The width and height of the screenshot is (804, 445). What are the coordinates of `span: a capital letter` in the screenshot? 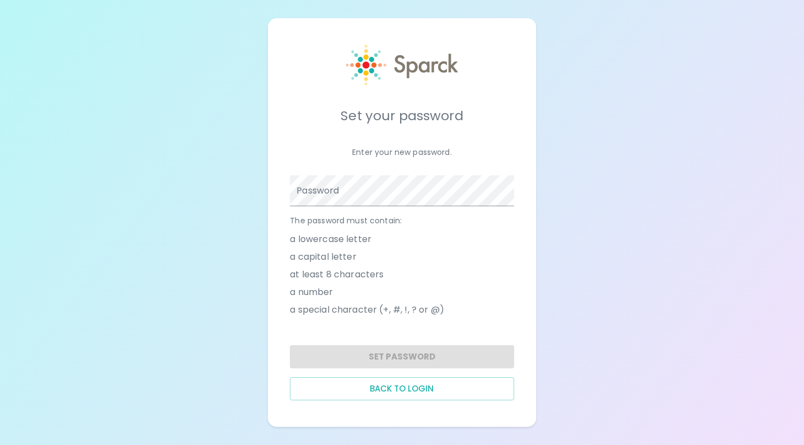 It's located at (323, 257).